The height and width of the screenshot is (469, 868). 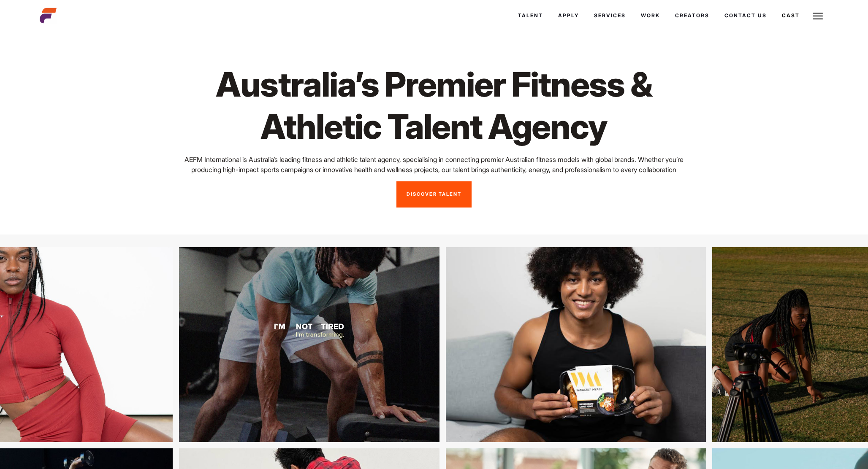 What do you see at coordinates (692, 15) in the screenshot?
I see `a: Creators` at bounding box center [692, 15].